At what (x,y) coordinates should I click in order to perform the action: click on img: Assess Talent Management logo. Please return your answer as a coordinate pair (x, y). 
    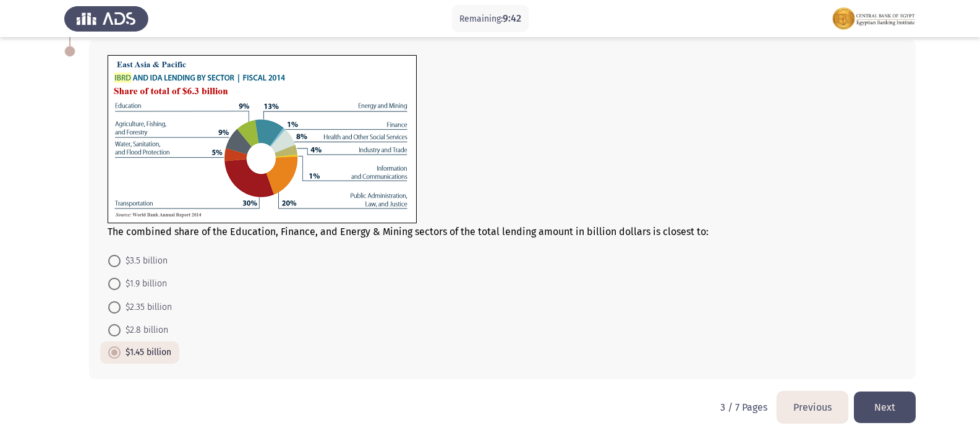
    Looking at the image, I should click on (106, 19).